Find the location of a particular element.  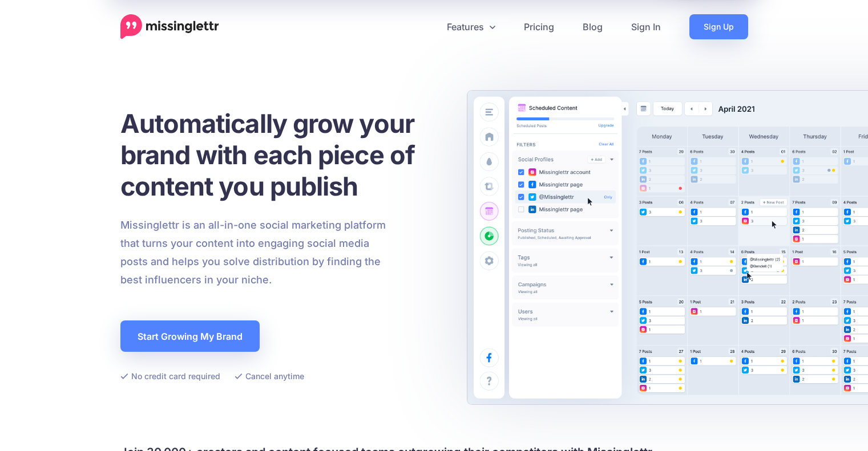

p: Missinglettr is an all-in-one social marketing platform that turns your content into engaging soc... is located at coordinates (253, 253).